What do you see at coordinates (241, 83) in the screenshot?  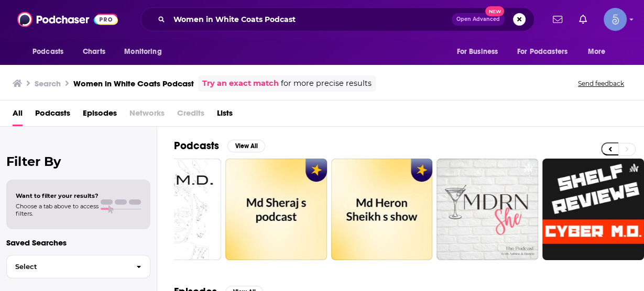 I see `a: Try an exact match` at bounding box center [241, 83].